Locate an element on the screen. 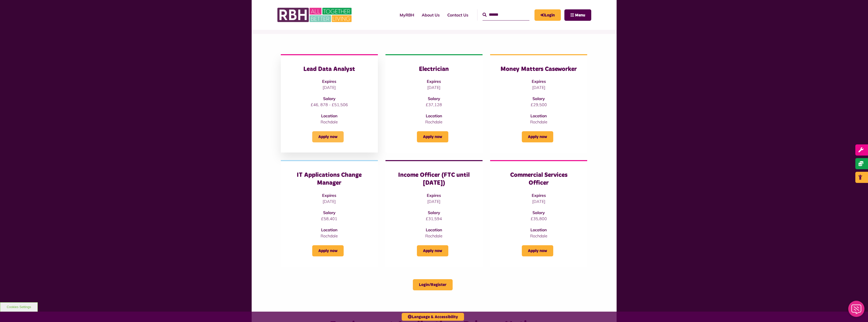  a: Contact Us is located at coordinates (458, 15).